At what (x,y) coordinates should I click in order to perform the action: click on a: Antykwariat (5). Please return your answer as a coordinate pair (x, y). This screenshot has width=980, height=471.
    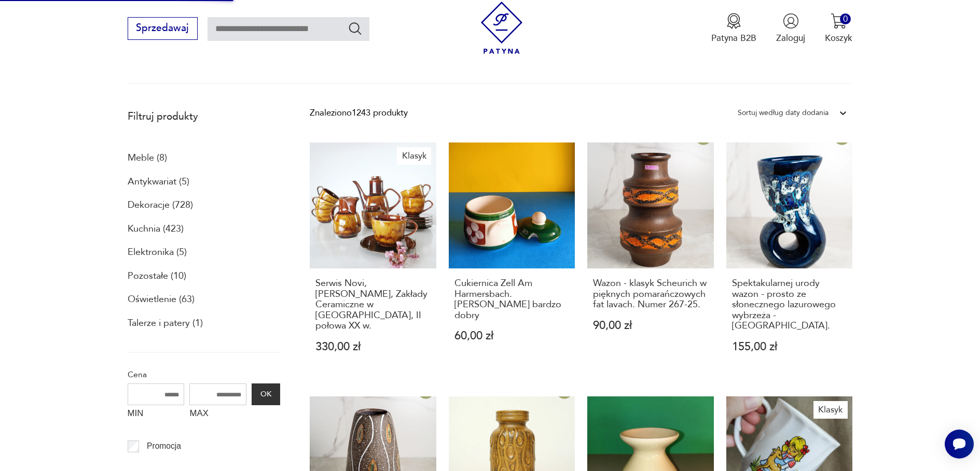
    Looking at the image, I should click on (158, 182).